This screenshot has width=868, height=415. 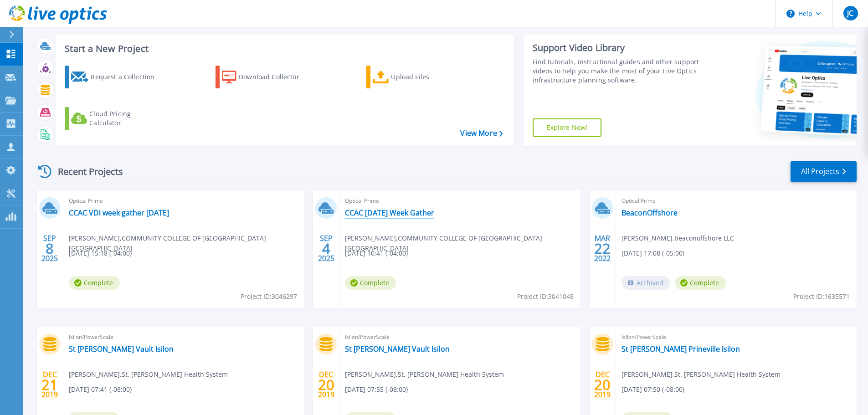 I want to click on span: 21, so click(x=50, y=385).